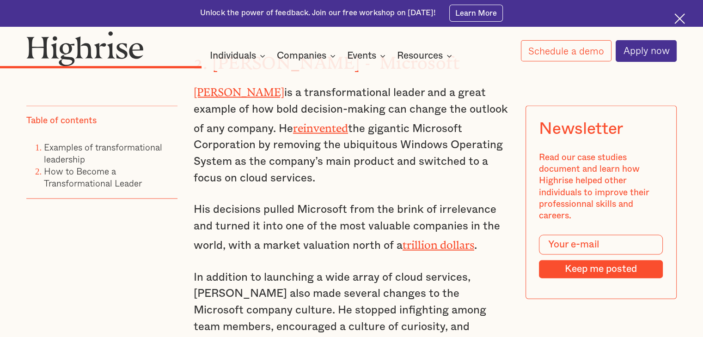 Image resolution: width=703 pixels, height=337 pixels. I want to click on input: Keep me posted, so click(601, 269).